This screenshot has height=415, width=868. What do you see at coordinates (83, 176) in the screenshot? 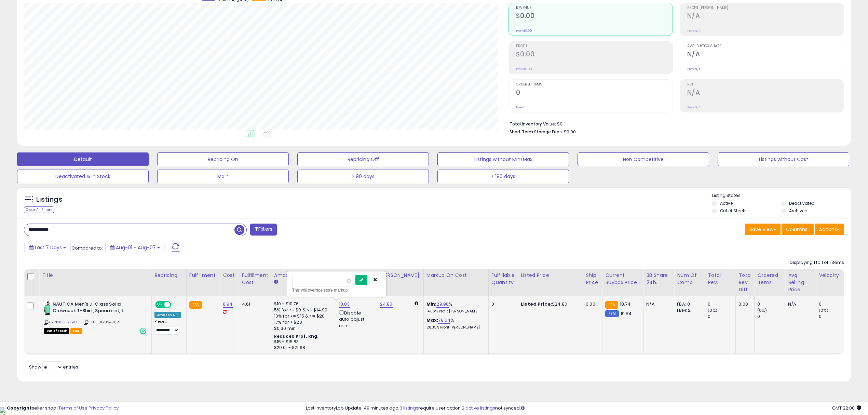
I see `button: Deactivated & In Stock` at bounding box center [83, 176].